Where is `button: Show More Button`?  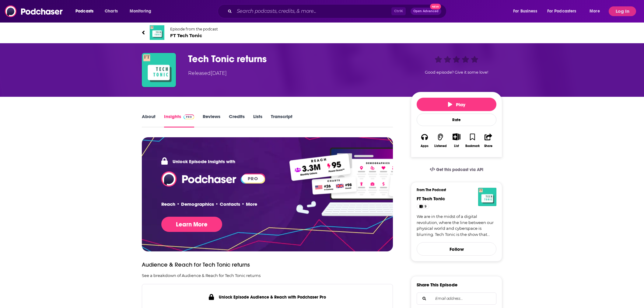
button: Show More Button is located at coordinates (456, 137).